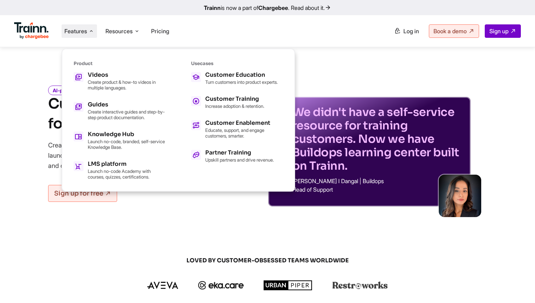 This screenshot has height=303, width=535. Describe the element at coordinates (144, 114) in the screenshot. I see `h1: Customer Training Platform for Modern Teams` at that location.